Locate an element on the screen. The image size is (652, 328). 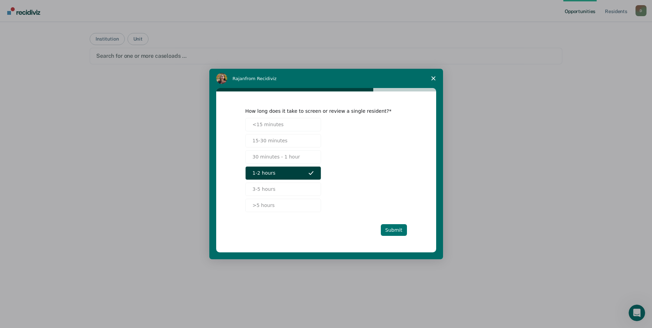
button: 3-5 hours is located at coordinates (283, 189).